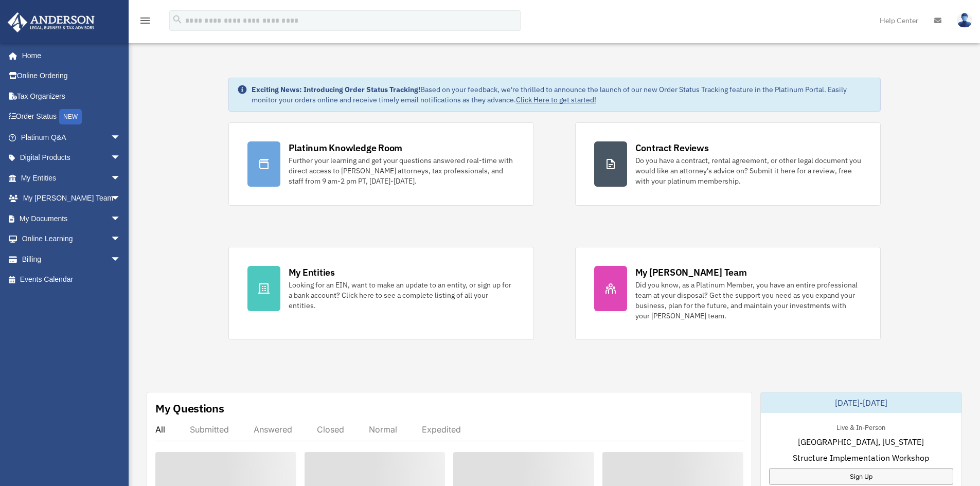 The height and width of the screenshot is (486, 980). What do you see at coordinates (861, 477) in the screenshot?
I see `a: Sign Up` at bounding box center [861, 477].